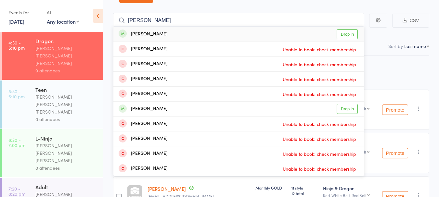  I want to click on button: CSV, so click(411, 20).